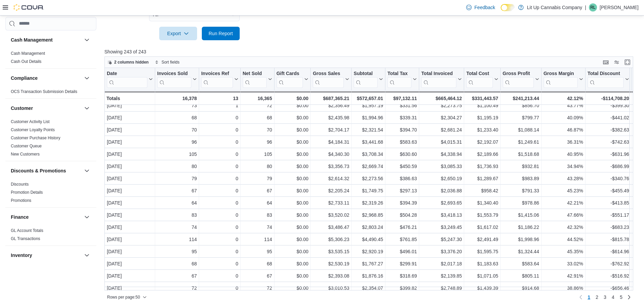 The image size is (644, 308). I want to click on div: $2,319.26, so click(368, 203).